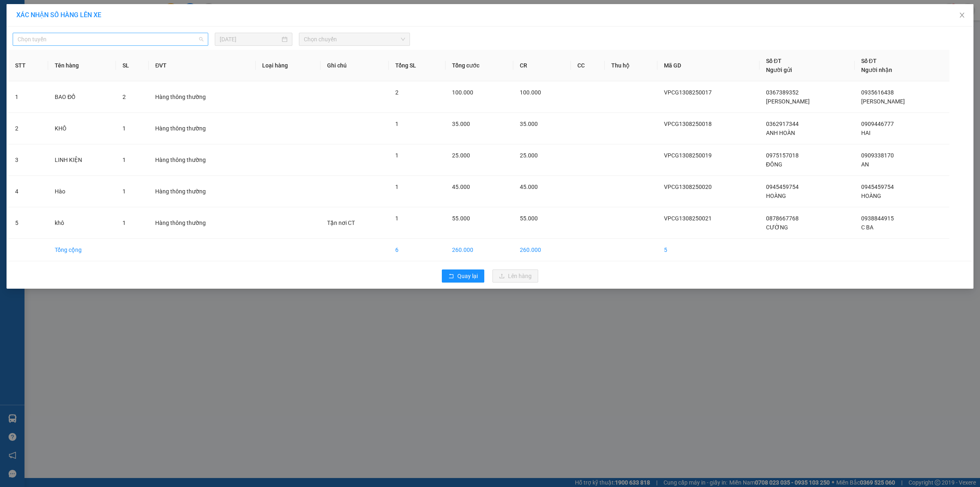 The height and width of the screenshot is (487, 980). I want to click on td: 6, so click(417, 250).